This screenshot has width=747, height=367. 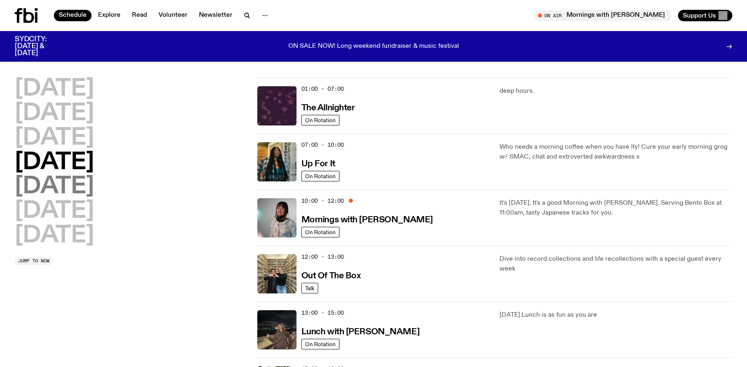 What do you see at coordinates (323, 257) in the screenshot?
I see `span: 12:00 - 13:00` at bounding box center [323, 257].